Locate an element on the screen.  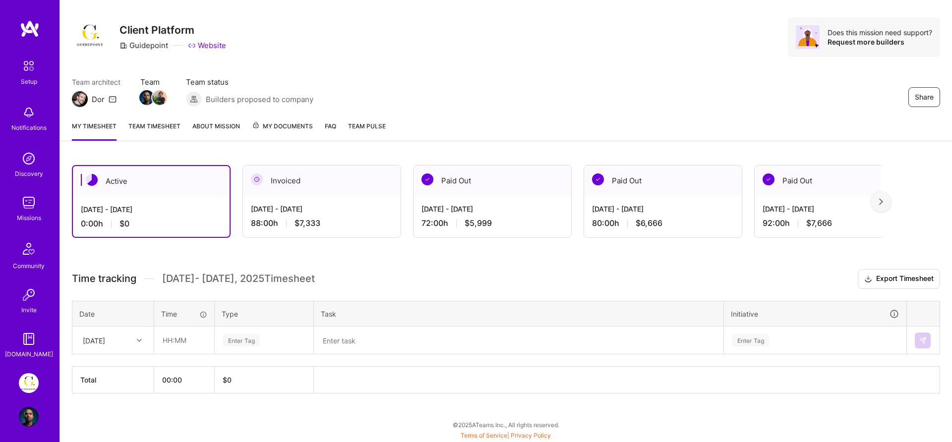
span: $5,999 is located at coordinates (478, 223).